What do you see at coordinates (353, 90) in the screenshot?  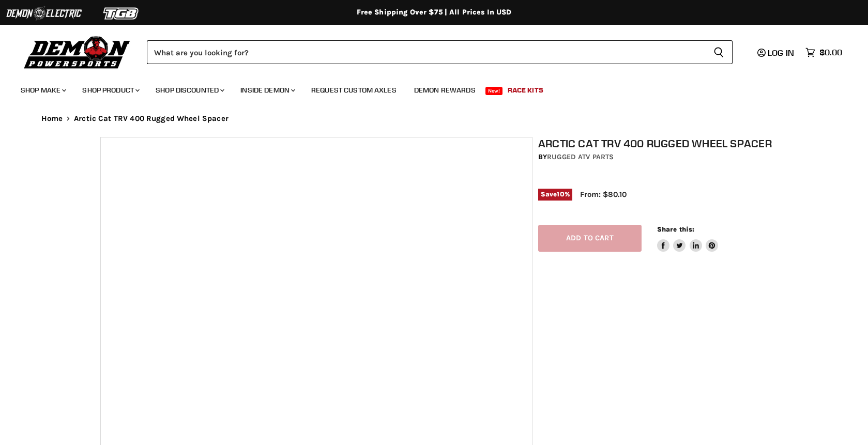 I see `a: Request Custom Axles` at bounding box center [353, 90].